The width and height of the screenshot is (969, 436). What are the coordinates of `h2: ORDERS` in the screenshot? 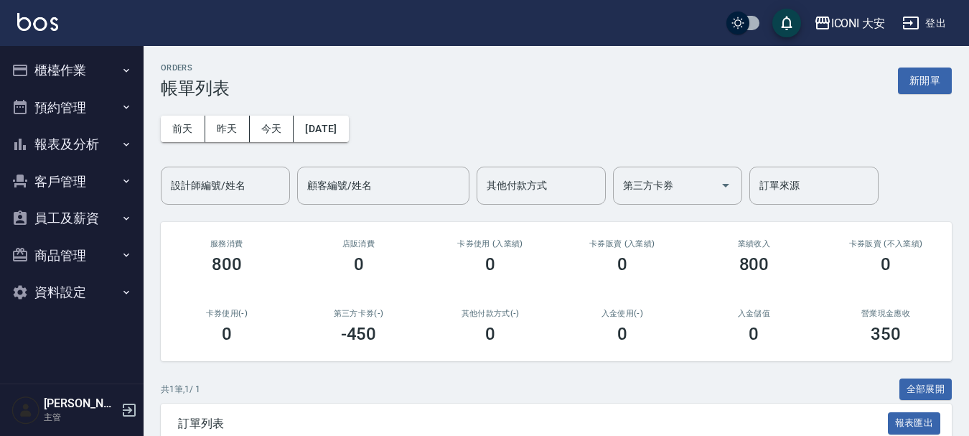 It's located at (195, 67).